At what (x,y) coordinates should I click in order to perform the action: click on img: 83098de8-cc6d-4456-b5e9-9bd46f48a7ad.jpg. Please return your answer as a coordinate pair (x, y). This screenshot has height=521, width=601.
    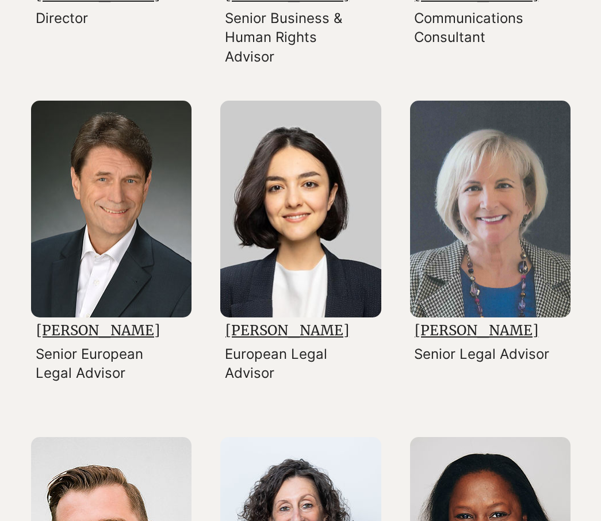
    Looking at the image, I should click on (300, 209).